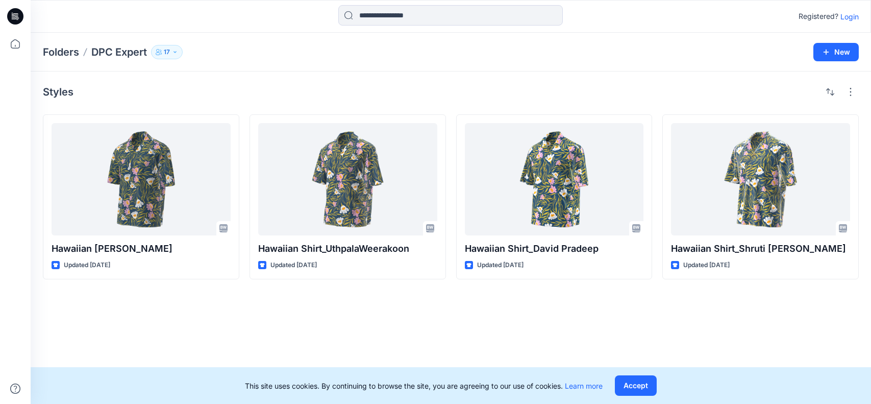 The height and width of the screenshot is (404, 871). I want to click on a: Hawaiian Shirt_UthpalaWeerakoon, so click(348, 179).